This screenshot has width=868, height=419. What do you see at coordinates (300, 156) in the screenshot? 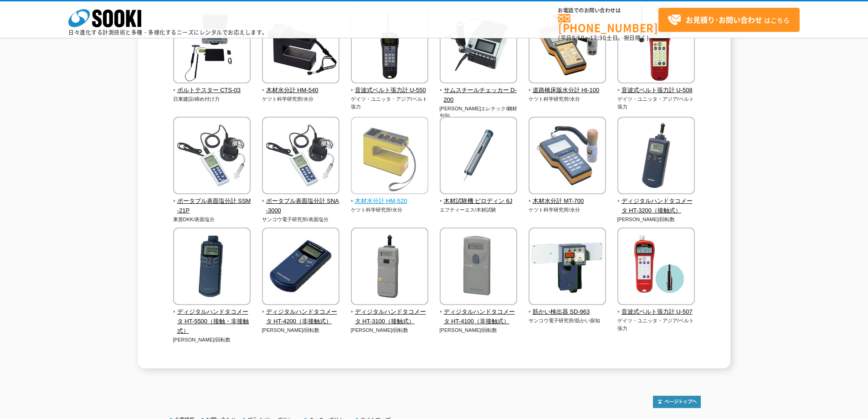
I see `img: ポータブル表面塩分計 SNA-3000` at bounding box center [300, 156].